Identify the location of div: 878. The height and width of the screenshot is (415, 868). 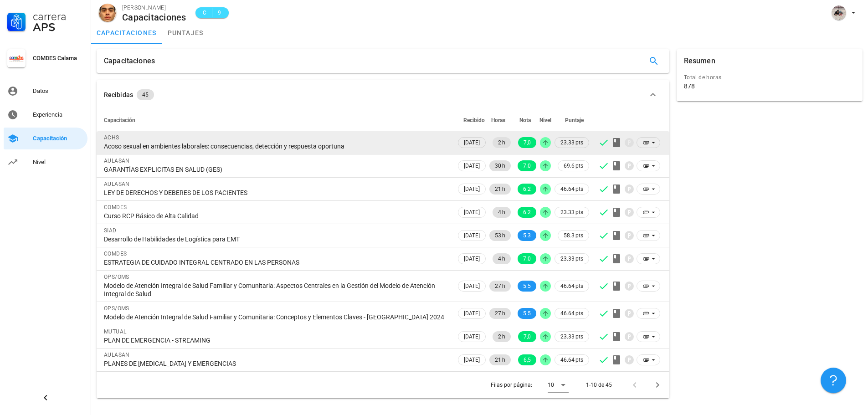
(689, 86).